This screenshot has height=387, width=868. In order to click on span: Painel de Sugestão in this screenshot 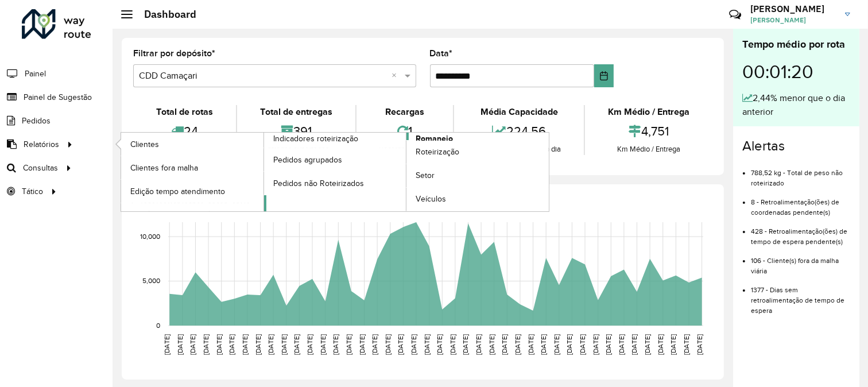, I will do `click(57, 97)`.